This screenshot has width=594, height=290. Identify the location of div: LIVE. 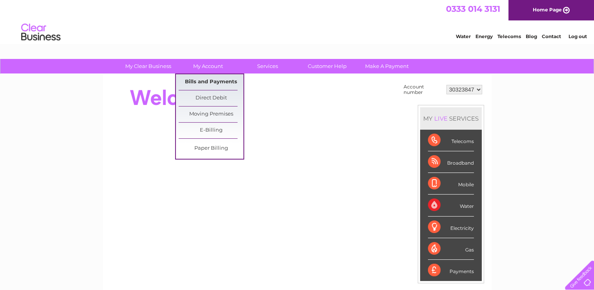
(441, 118).